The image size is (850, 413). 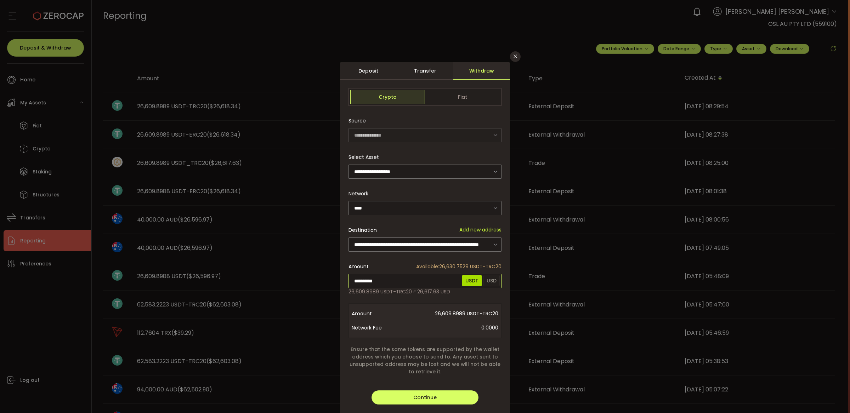 What do you see at coordinates (387, 97) in the screenshot?
I see `span: Crypto` at bounding box center [387, 97].